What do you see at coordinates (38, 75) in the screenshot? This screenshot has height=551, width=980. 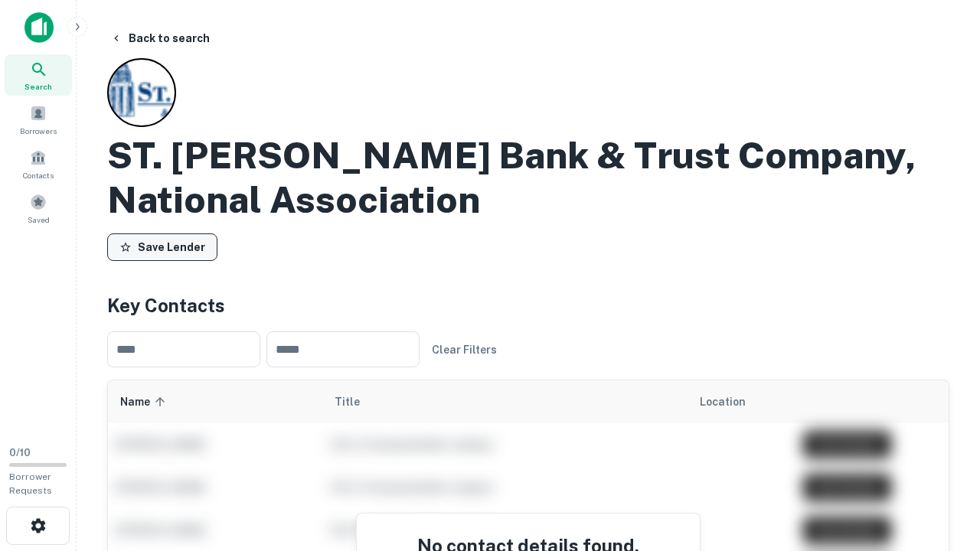 I see `a: Search` at bounding box center [38, 75].